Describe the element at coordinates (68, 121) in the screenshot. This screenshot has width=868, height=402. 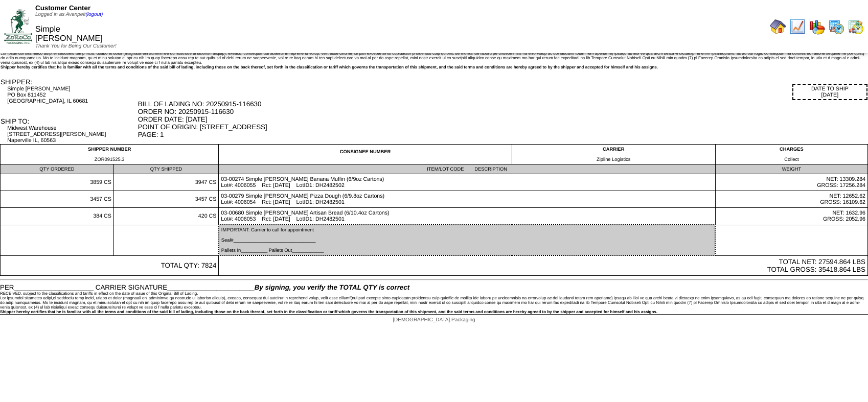
I see `div: SHIP TO:` at that location.